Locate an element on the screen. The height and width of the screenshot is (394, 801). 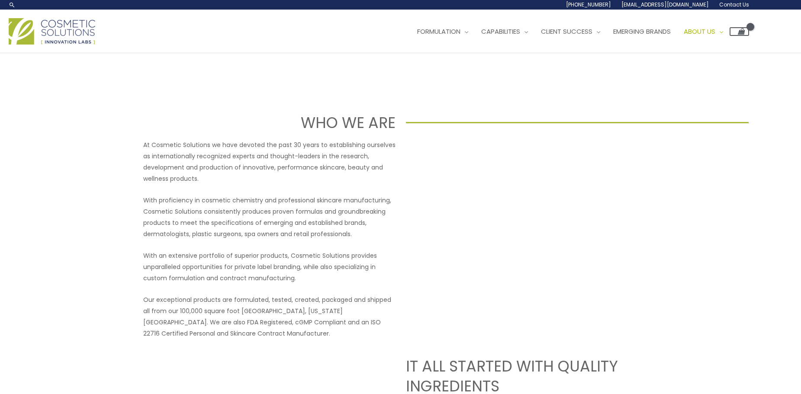
span: Client Success is located at coordinates (566, 31).